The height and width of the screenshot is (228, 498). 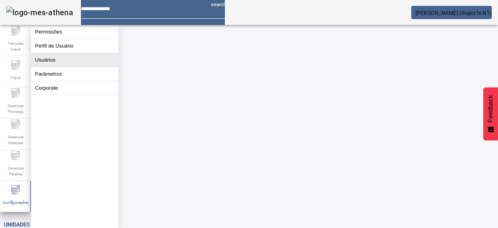 I want to click on button: Permissões, so click(x=75, y=32).